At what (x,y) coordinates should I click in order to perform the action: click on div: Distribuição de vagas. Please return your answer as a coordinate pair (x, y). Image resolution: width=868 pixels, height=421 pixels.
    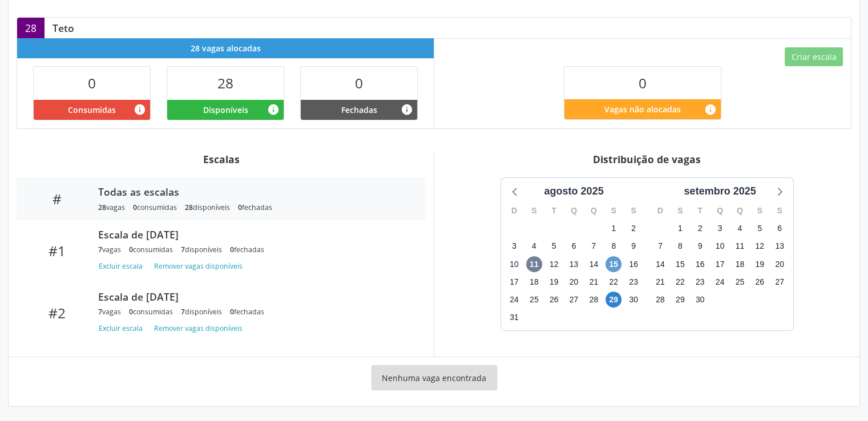
    Looking at the image, I should click on (647, 159).